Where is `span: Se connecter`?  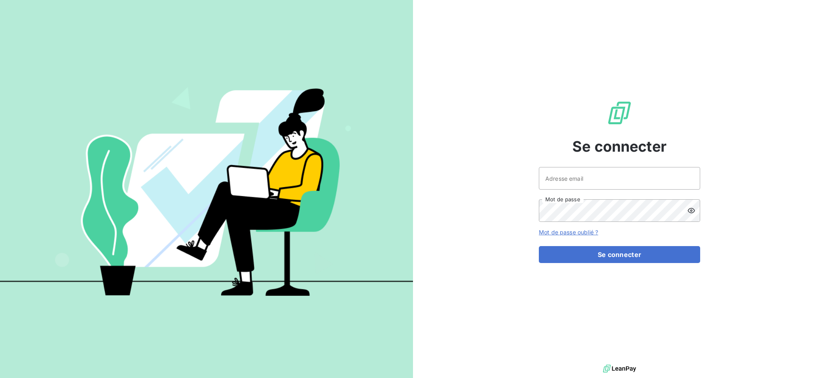 span: Se connecter is located at coordinates (619, 146).